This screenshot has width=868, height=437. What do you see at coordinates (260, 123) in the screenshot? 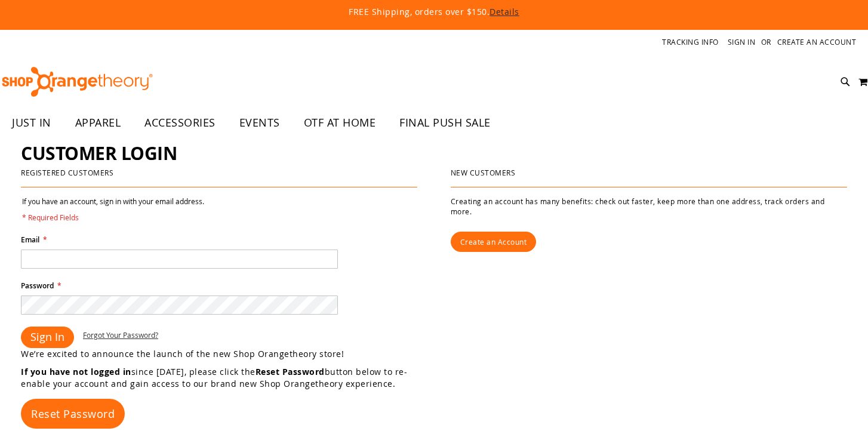
I see `a: EVENTS` at bounding box center [260, 123].